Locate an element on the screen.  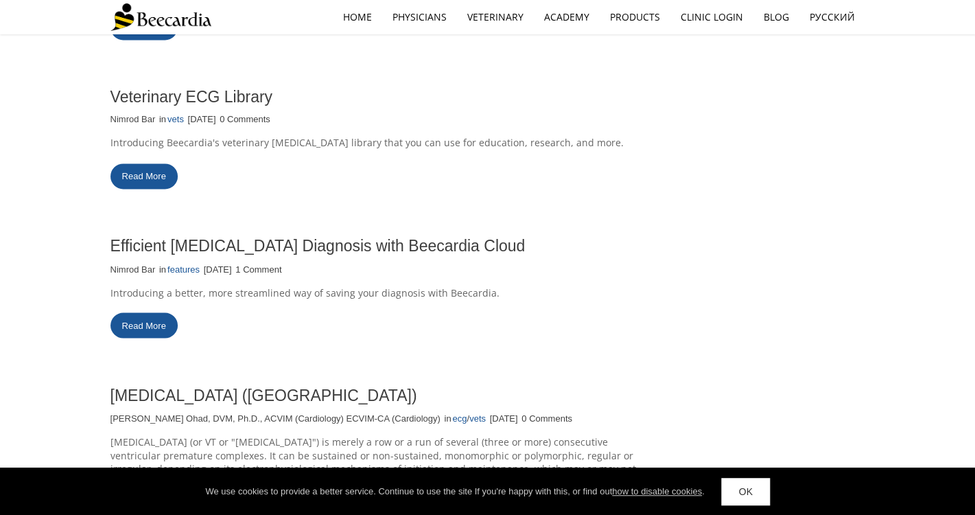
span: 1 Comment is located at coordinates (258, 268).